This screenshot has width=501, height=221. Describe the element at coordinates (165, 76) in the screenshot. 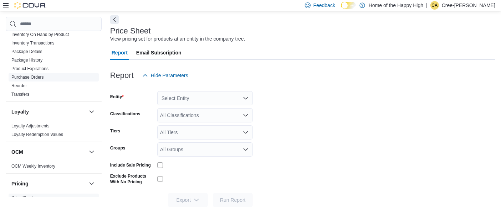

I see `button: Hide Parameters` at that location.